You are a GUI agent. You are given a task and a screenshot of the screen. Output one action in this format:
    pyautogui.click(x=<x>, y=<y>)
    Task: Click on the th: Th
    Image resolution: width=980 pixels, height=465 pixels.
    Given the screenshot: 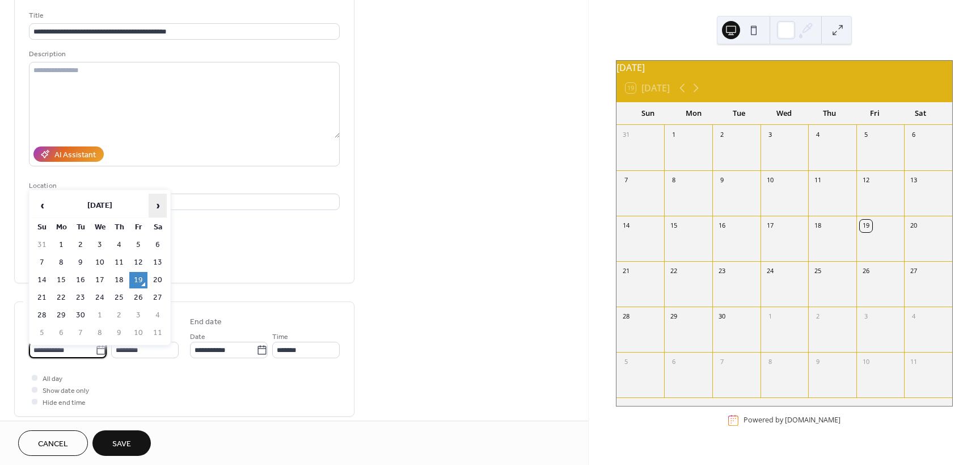 What is the action you would take?
    pyautogui.click(x=119, y=227)
    